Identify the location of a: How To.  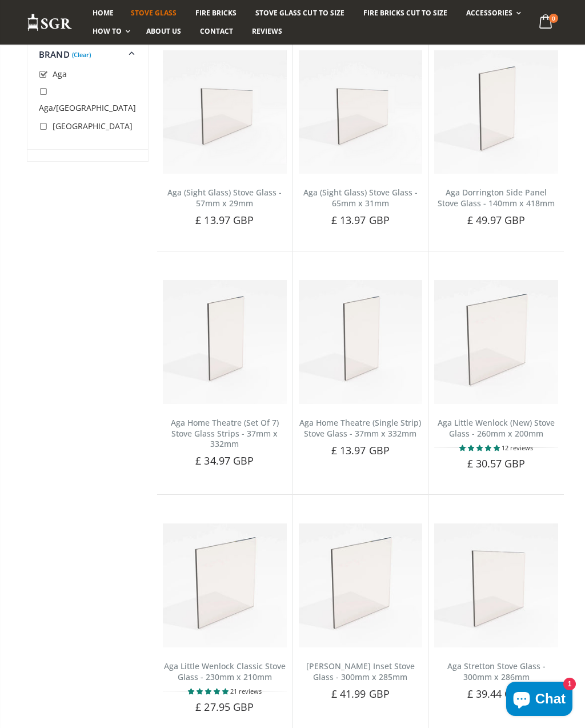
(110, 31).